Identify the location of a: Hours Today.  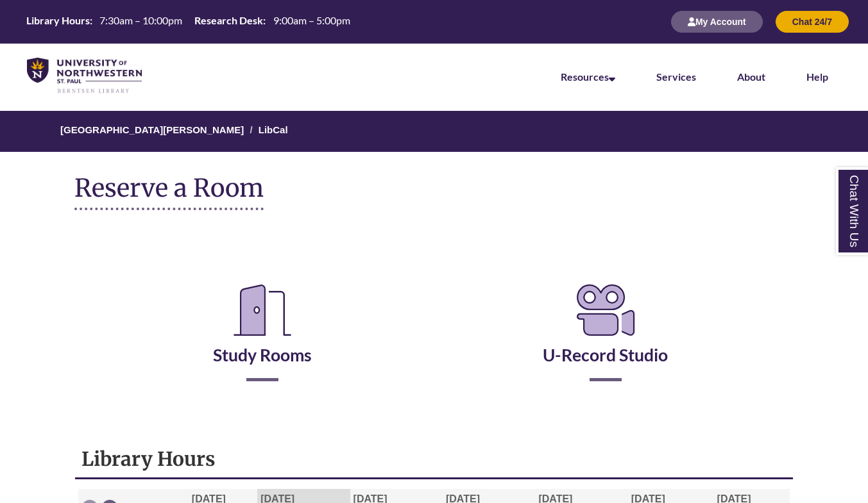
(188, 22).